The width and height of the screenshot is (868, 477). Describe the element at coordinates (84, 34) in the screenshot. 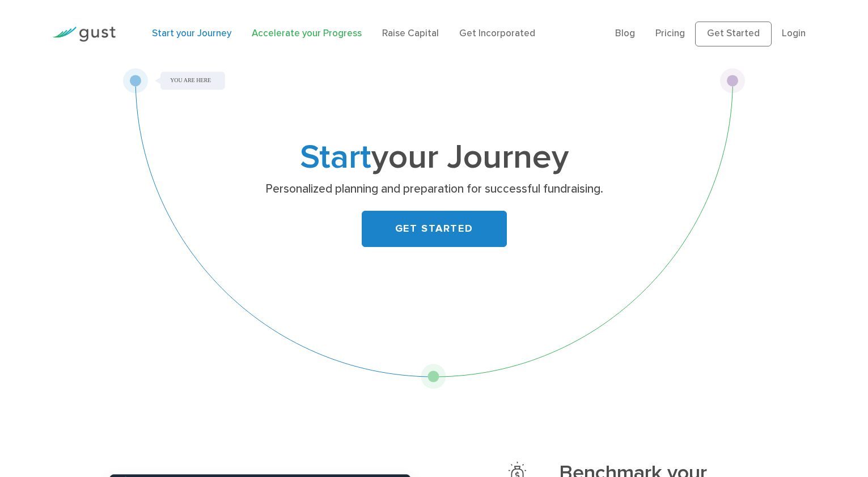

I see `img: Gust Logo` at that location.